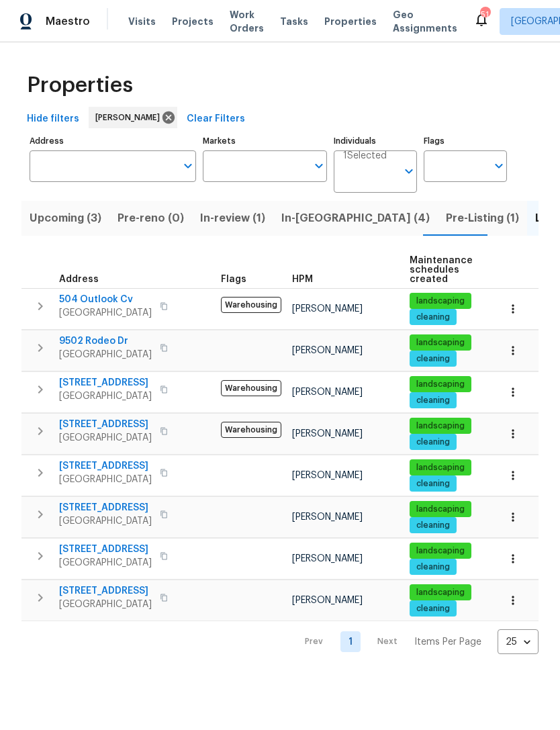 This screenshot has width=560, height=730. I want to click on span: Pre-reno (0), so click(150, 219).